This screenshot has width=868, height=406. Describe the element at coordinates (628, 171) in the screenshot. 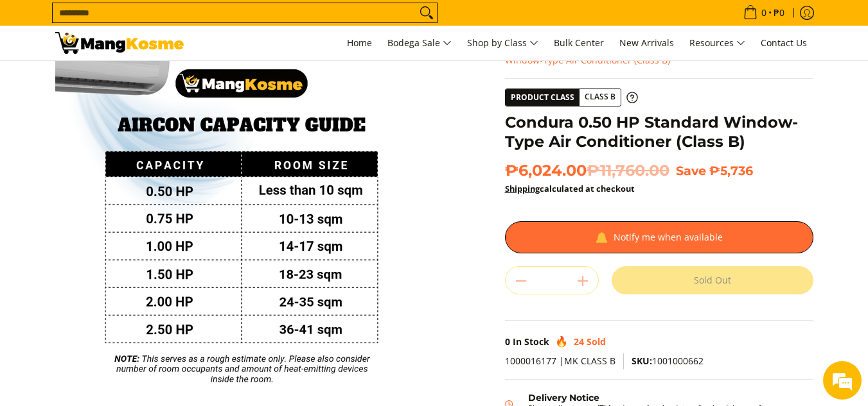

I see `del: ₱11,760.00` at that location.